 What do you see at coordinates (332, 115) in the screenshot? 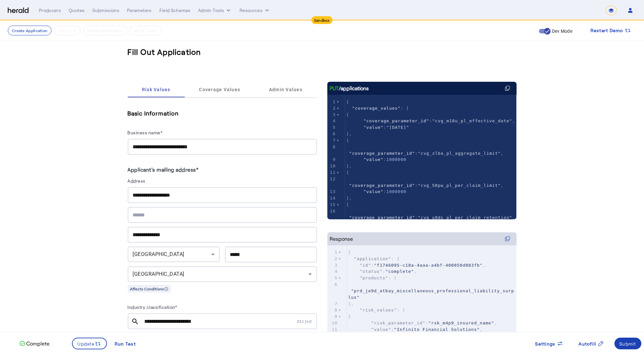
I see `div: 3` at bounding box center [332, 115].